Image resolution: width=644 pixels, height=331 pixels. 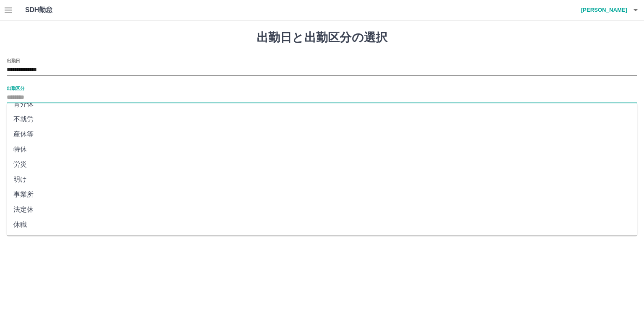 What do you see at coordinates (322, 210) in the screenshot?
I see `li: 法定休` at bounding box center [322, 210].